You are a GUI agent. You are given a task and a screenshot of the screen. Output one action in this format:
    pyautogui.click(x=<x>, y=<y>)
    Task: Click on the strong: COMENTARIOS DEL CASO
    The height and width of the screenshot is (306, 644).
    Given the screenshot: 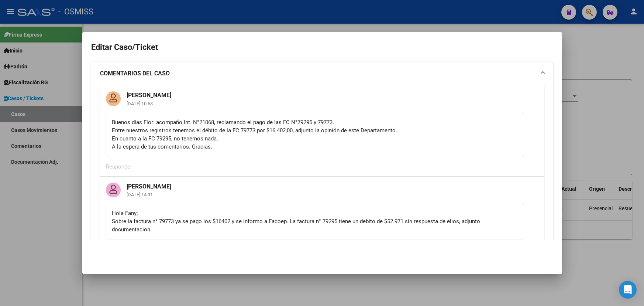 What is the action you would take?
    pyautogui.click(x=135, y=73)
    